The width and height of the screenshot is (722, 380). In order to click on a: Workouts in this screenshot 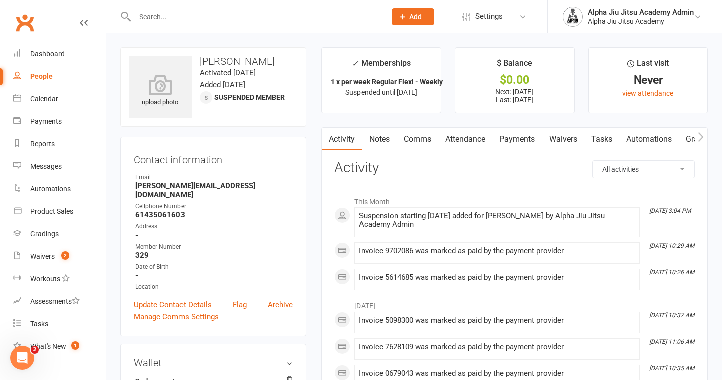, I will do `click(59, 279)`.